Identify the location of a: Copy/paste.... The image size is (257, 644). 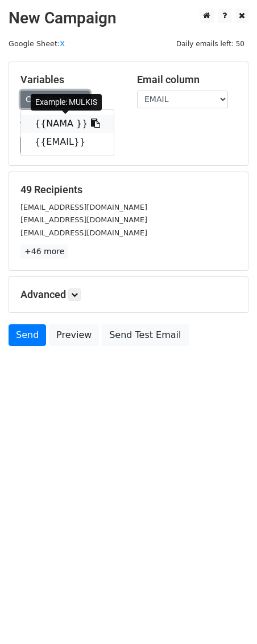
(56, 99).